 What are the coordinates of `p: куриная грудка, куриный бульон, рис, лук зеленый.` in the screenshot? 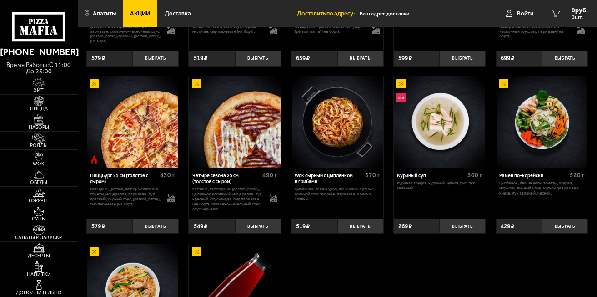 It's located at (440, 186).